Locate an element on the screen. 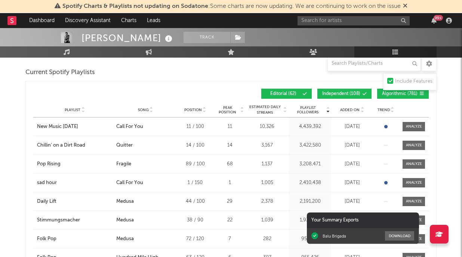  span: Spotify Charts & Playlists not updating on Sodatone is located at coordinates (135, 6).